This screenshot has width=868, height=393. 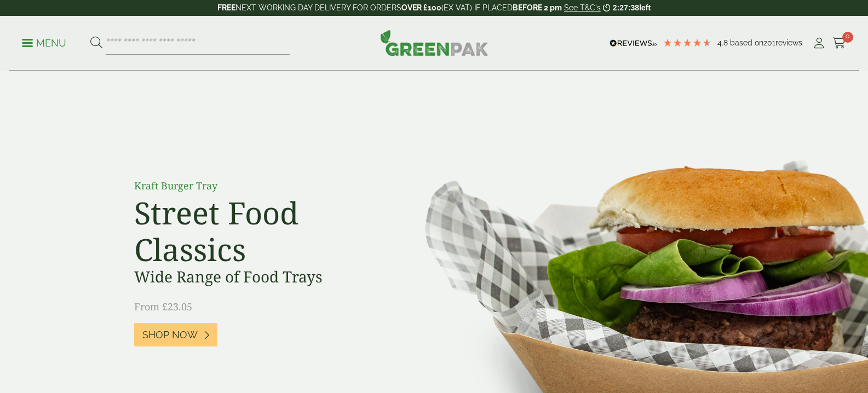 I want to click on a: 0, so click(x=839, y=43).